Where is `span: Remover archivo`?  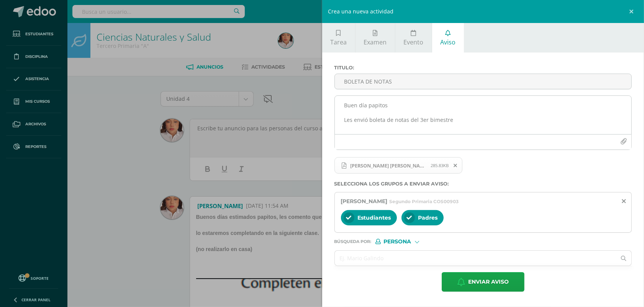 span: Remover archivo is located at coordinates (455, 166).